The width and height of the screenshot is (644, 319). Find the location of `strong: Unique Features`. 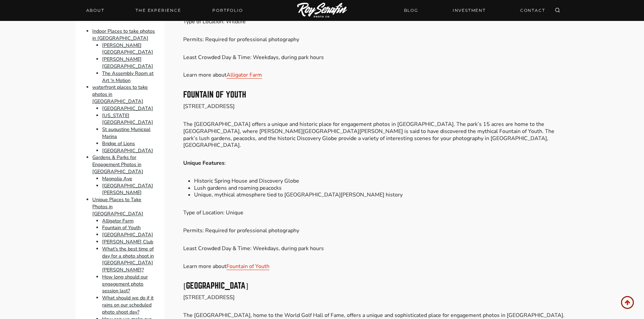

strong: Unique Features is located at coordinates (204, 163).